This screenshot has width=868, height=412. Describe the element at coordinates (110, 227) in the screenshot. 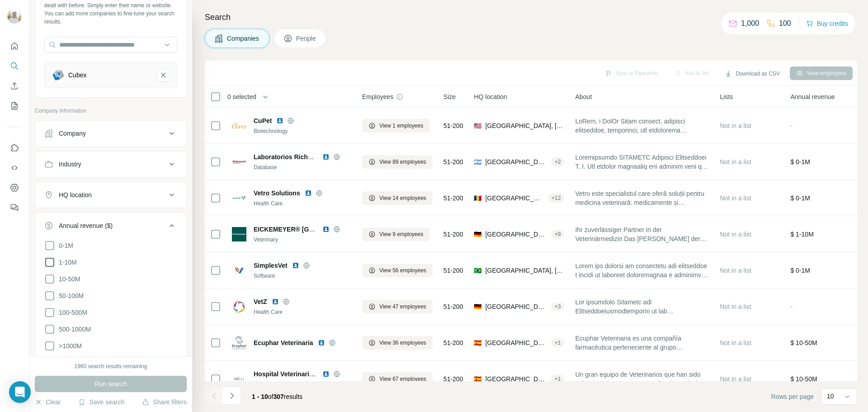

I see `button: Annual revenue ($)` at that location.